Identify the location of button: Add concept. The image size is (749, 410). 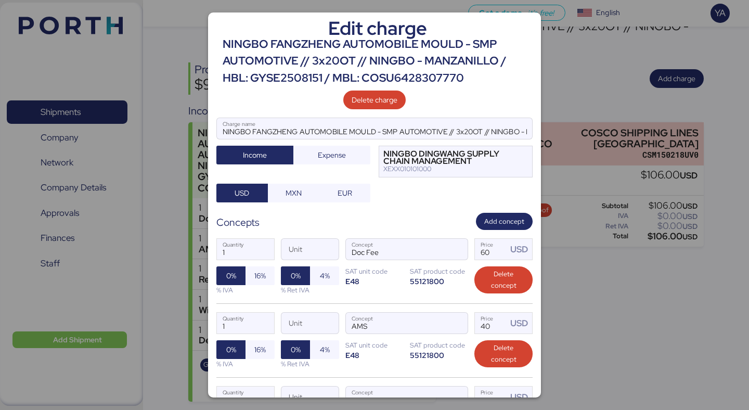
(504, 221).